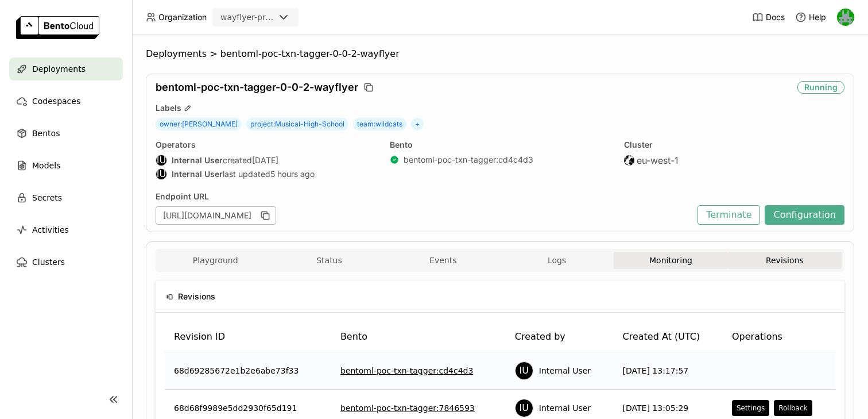 The width and height of the screenshot is (868, 419). What do you see at coordinates (66, 69) in the screenshot?
I see `a: Deployments` at bounding box center [66, 69].